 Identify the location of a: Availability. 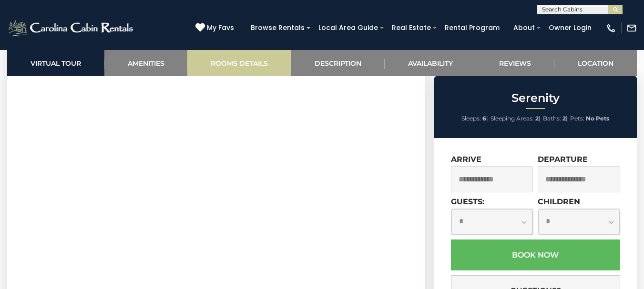
(430, 63).